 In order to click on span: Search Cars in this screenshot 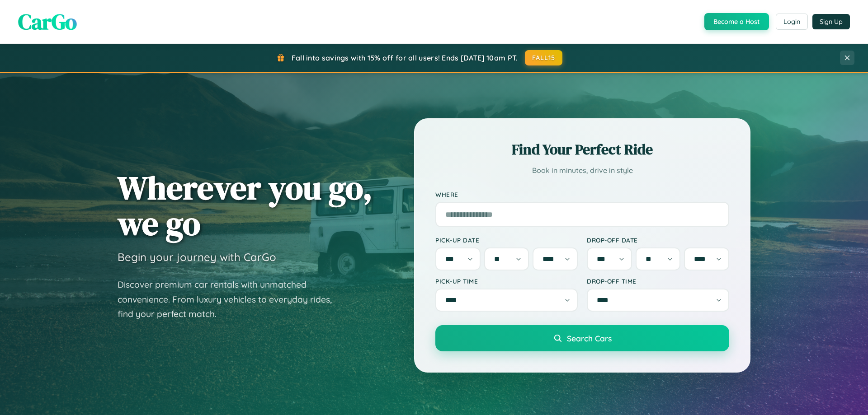, I will do `click(589, 339)`.